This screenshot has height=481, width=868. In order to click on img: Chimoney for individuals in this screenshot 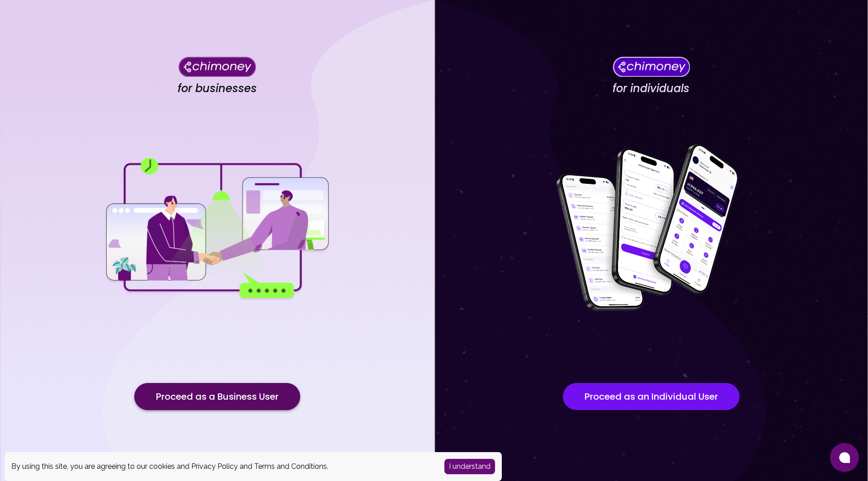, I will do `click(651, 66)`.